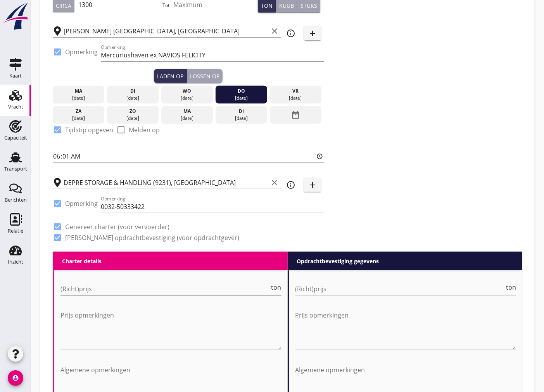  Describe the element at coordinates (287, 6) in the screenshot. I see `div: Kuub` at that location.